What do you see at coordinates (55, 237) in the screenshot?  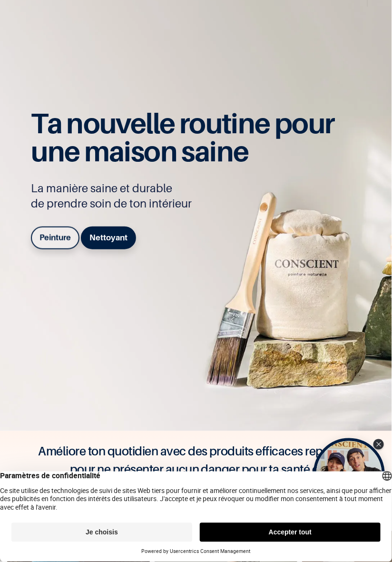 I see `b: Peinture` at bounding box center [55, 237].